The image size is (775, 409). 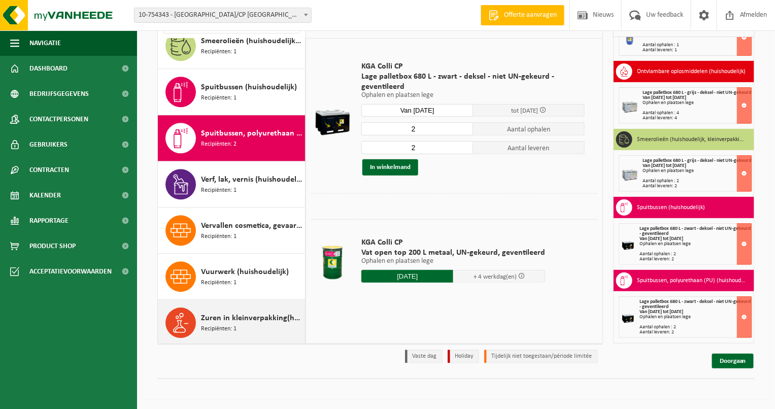 I want to click on div: Aantal ophalen : 1, so click(x=697, y=45).